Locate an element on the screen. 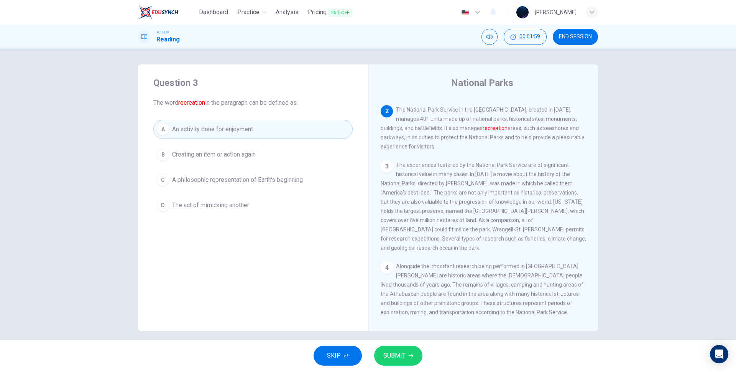  button: Analysis is located at coordinates (287, 12).